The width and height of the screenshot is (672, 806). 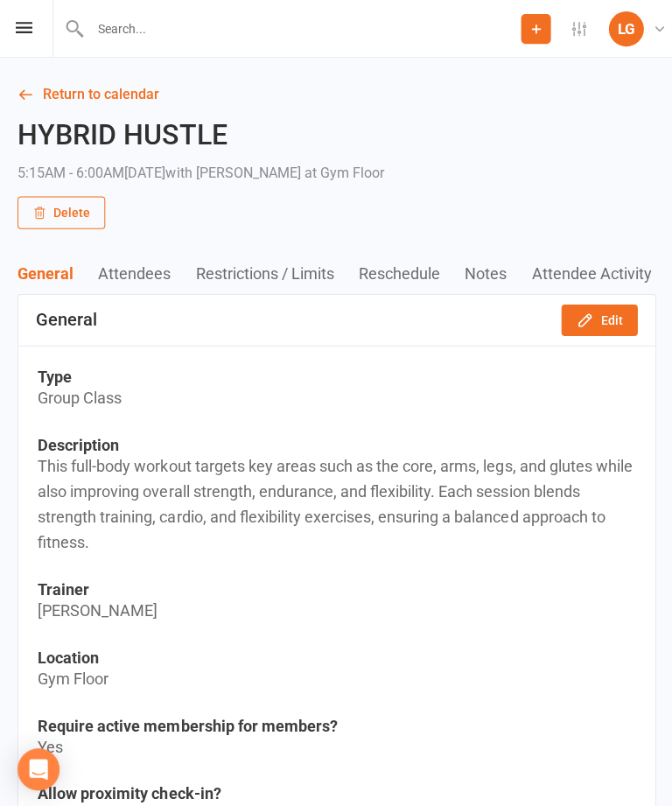 What do you see at coordinates (336, 724) in the screenshot?
I see `td: Require active membership for members?` at bounding box center [336, 724].